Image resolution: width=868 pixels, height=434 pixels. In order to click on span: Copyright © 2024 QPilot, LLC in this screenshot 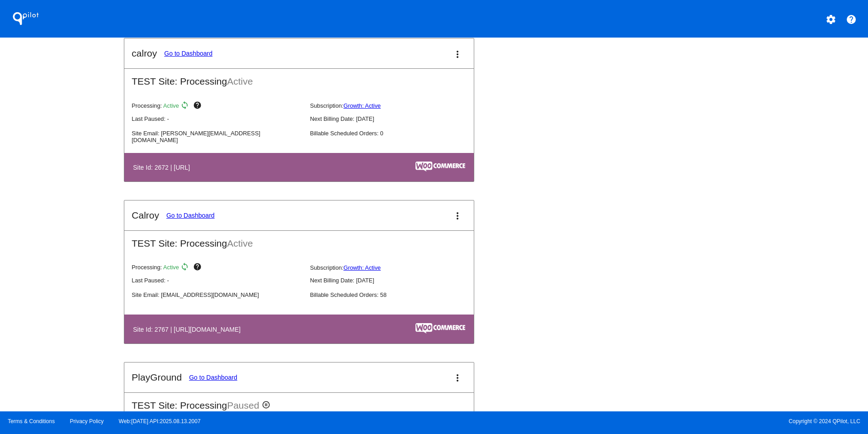, I will do `click(651, 421)`.